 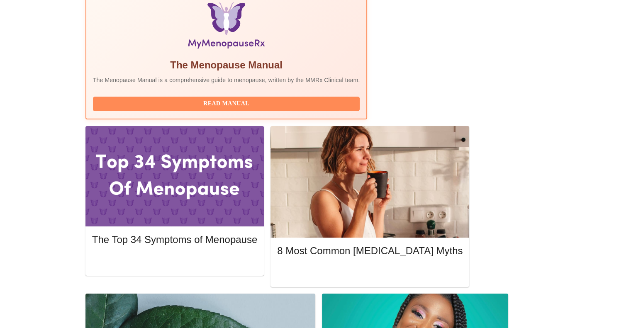 I want to click on img: Menopause Manual, so click(x=226, y=27).